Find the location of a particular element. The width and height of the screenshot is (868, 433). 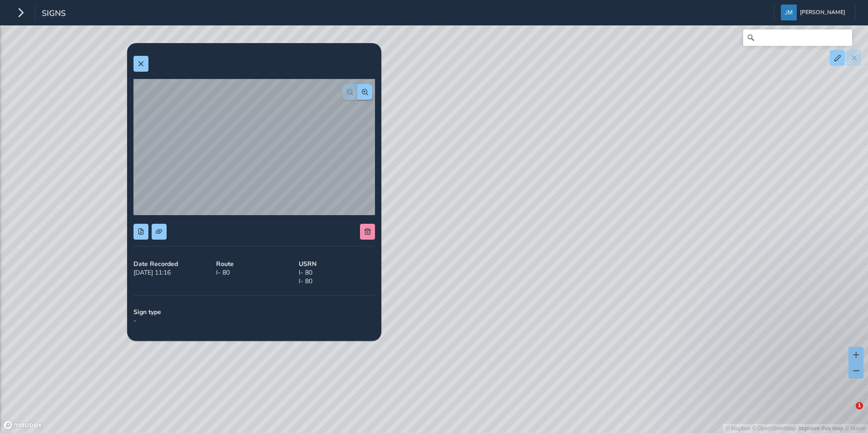

input: Search is located at coordinates (798, 38).